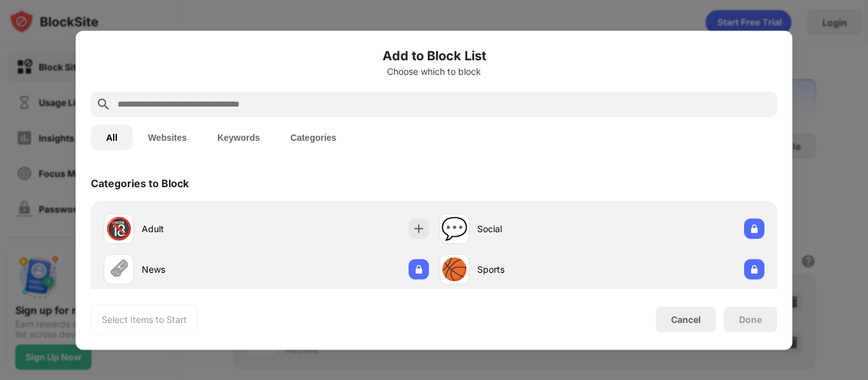 This screenshot has width=868, height=380. I want to click on div: Adult, so click(204, 229).